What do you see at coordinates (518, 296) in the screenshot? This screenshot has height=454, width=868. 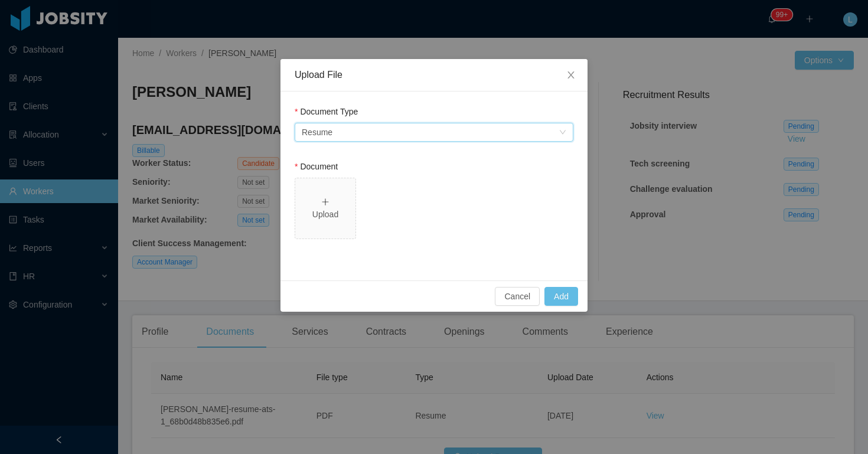 I see `button: Cancel` at bounding box center [518, 296].